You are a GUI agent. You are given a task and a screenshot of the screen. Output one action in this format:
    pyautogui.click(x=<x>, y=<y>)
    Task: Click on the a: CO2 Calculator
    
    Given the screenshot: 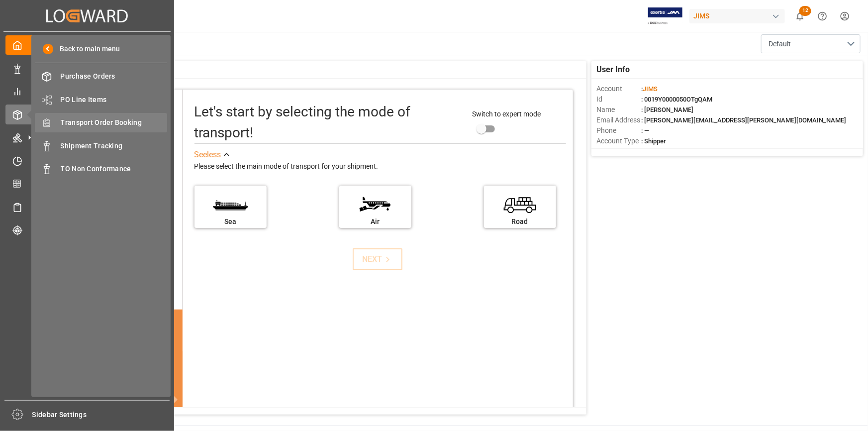 What is the action you would take?
    pyautogui.click(x=87, y=184)
    